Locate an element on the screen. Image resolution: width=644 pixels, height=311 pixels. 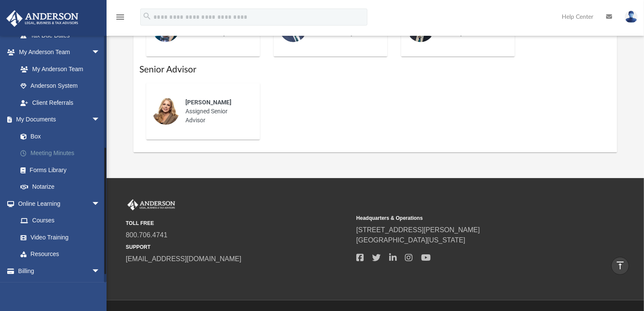
a: Video Training is located at coordinates (58, 237).